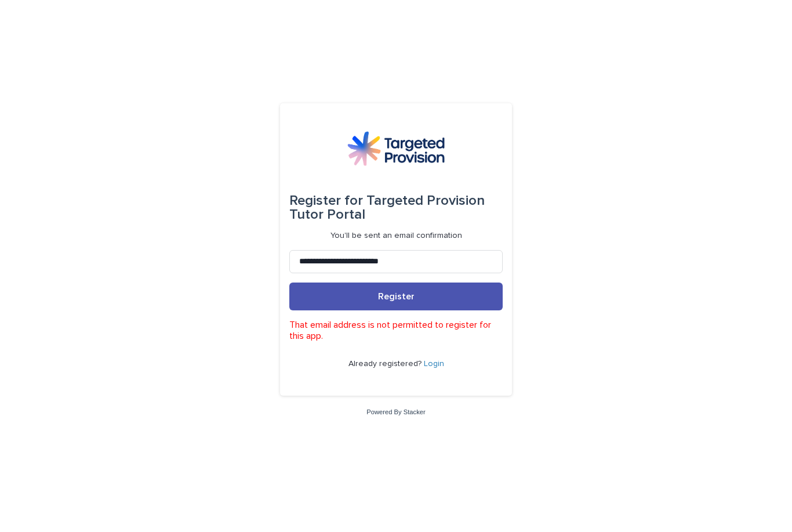  Describe the element at coordinates (396, 296) in the screenshot. I see `span: Register` at that location.